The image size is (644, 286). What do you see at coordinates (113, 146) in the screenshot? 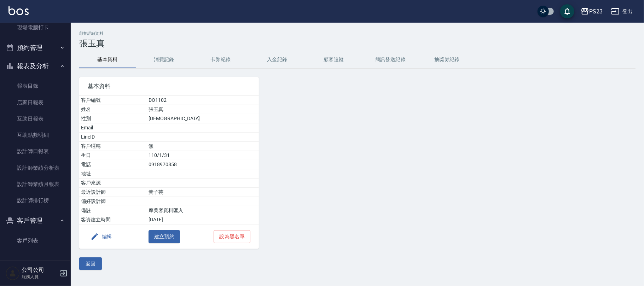
I see `td: 客戶暱稱` at bounding box center [113, 146].